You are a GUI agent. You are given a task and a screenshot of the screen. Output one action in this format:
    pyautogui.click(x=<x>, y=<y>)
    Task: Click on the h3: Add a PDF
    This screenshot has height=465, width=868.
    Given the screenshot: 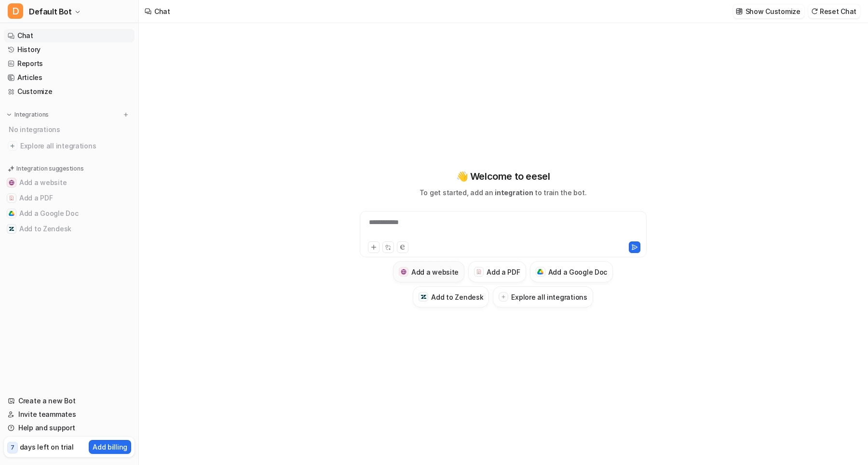 What is the action you would take?
    pyautogui.click(x=503, y=272)
    